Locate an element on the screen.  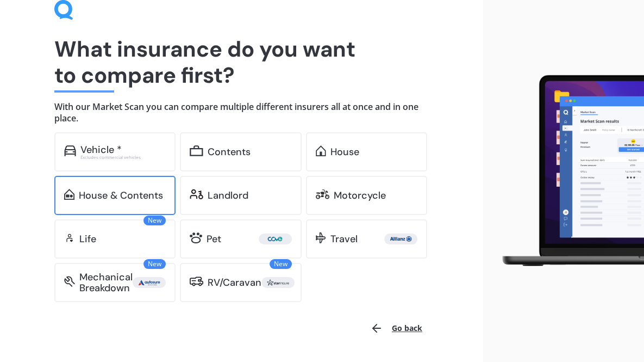
img: home-and-contents.b802091223b8502ef2dd.svg is located at coordinates (69, 194).